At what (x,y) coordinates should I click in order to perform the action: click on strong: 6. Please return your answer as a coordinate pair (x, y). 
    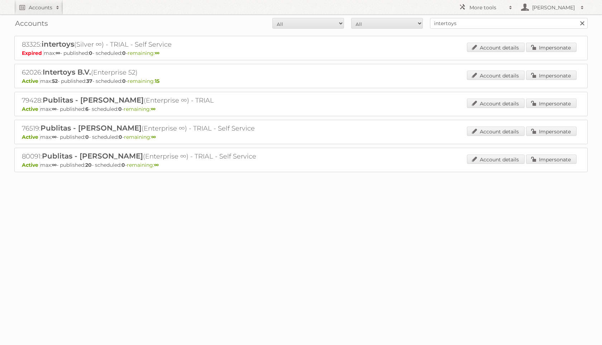
    Looking at the image, I should click on (87, 109).